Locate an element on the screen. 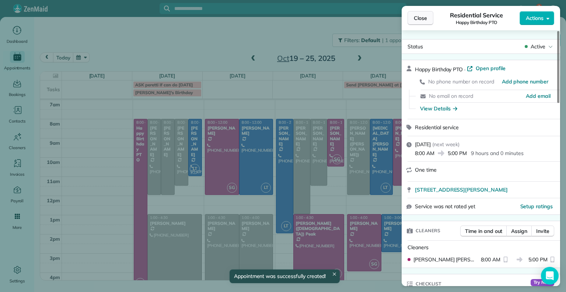 The width and height of the screenshot is (566, 292). span: Time in and out is located at coordinates (484, 231).